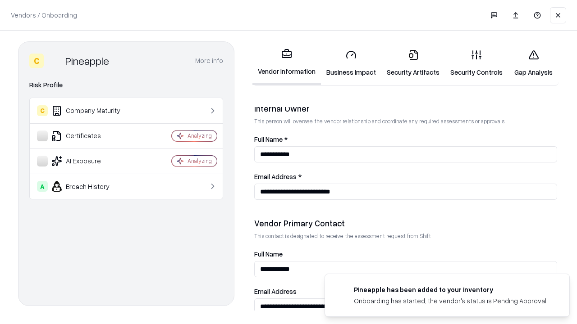  I want to click on div: Onboarding has started, the vendor's status is Pending Approval., so click(451, 301).